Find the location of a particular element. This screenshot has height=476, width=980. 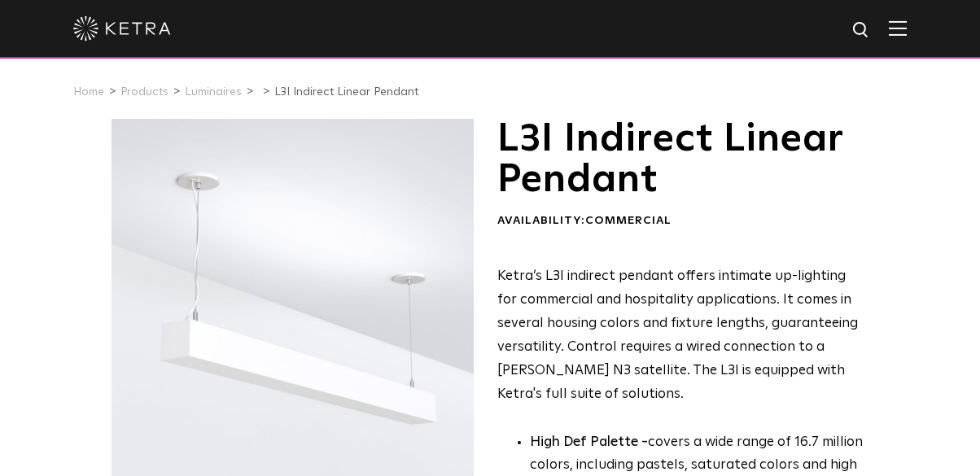

div: Availability: is located at coordinates (682, 221).